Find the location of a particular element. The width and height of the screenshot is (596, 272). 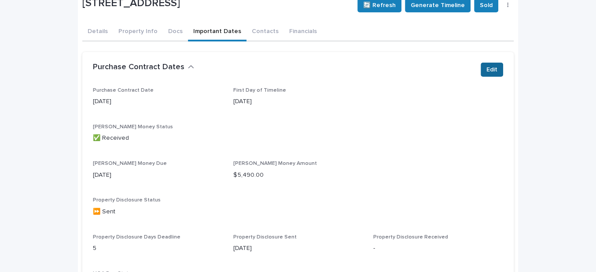

p: ✅ Received is located at coordinates (298, 138).